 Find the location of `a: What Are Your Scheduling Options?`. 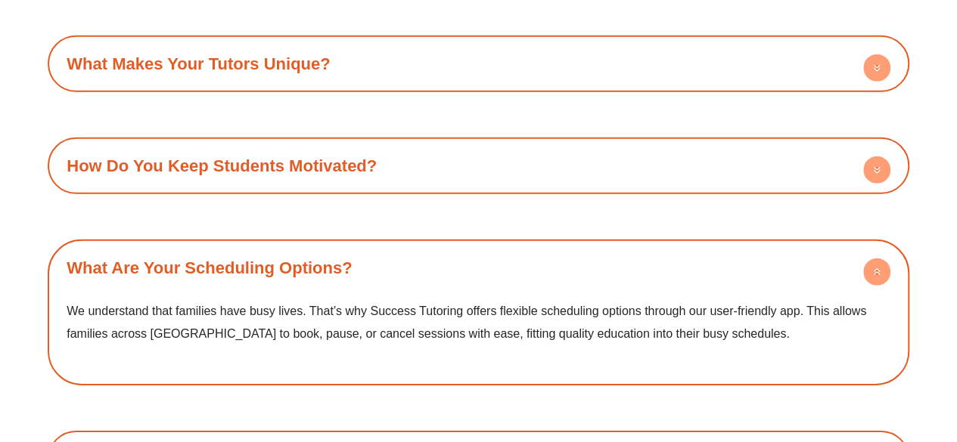

a: What Are Your Scheduling Options? is located at coordinates (209, 268).